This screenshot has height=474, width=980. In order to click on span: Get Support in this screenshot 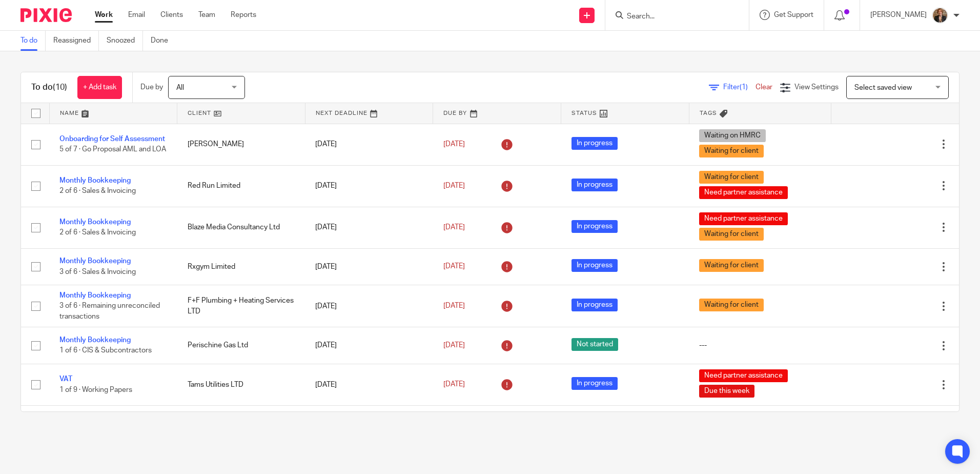, I will do `click(793, 15)`.